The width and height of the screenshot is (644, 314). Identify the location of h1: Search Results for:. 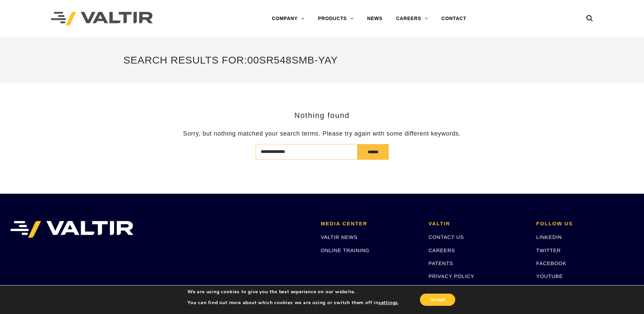
(322, 60).